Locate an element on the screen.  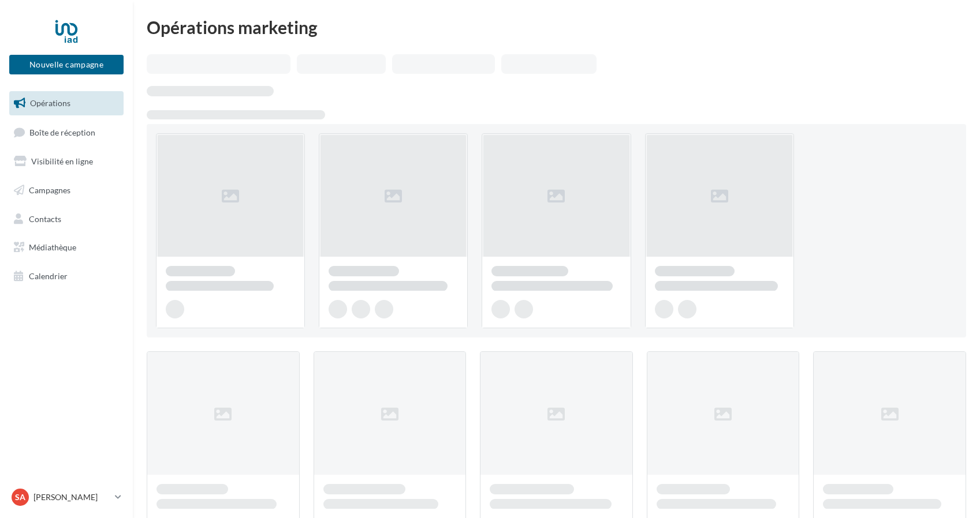
button: Nouvelle campagne is located at coordinates (66, 65).